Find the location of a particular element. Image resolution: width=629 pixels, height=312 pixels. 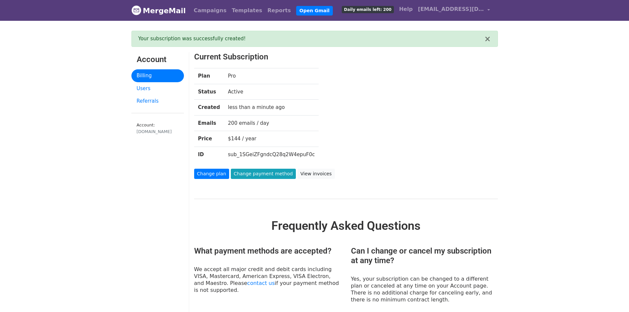

td: less than a minute ago is located at coordinates (271, 108).